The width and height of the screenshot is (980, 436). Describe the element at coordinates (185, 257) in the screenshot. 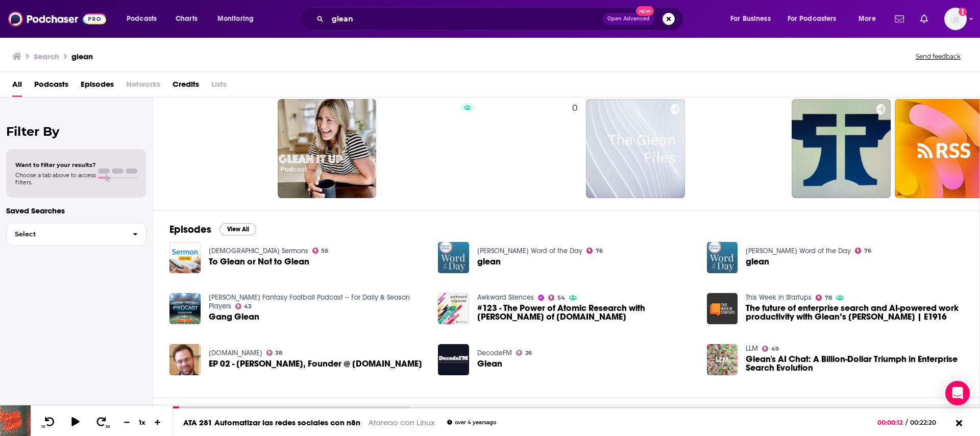

I see `img: To Glean or Not to Glean` at that location.